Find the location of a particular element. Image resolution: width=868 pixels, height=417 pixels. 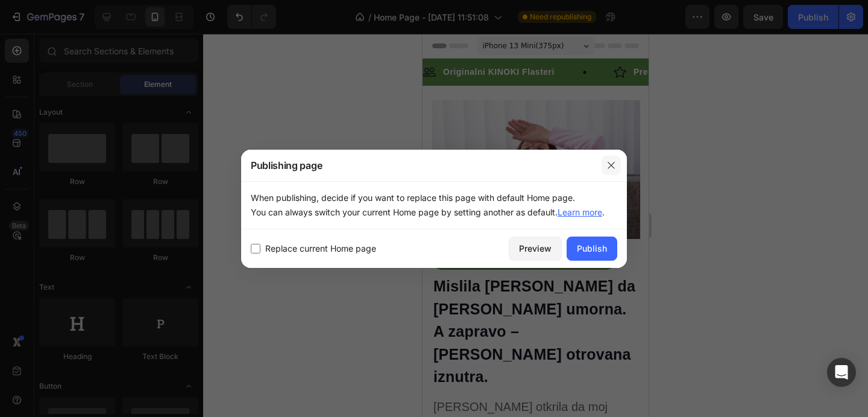

p: When publishing, decide if you want to replace this page with default Home page. You can always s... is located at coordinates (434, 205).